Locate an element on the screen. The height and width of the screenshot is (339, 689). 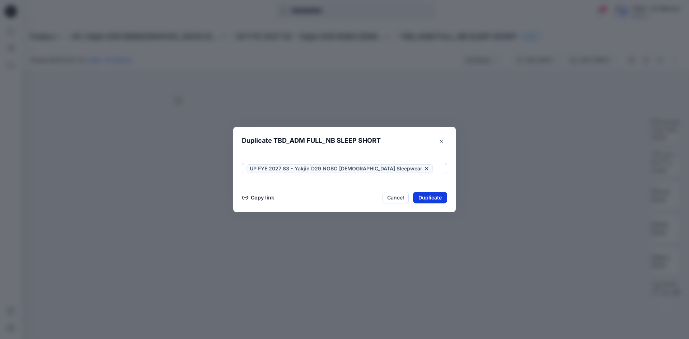
button: Copy link is located at coordinates (258, 198).